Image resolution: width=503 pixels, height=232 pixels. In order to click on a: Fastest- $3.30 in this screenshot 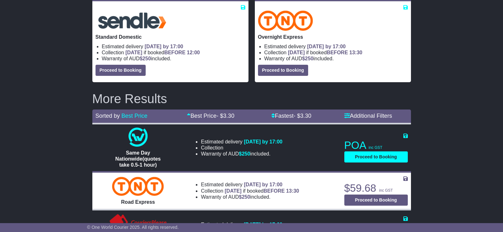, I will do `click(291, 116)`.